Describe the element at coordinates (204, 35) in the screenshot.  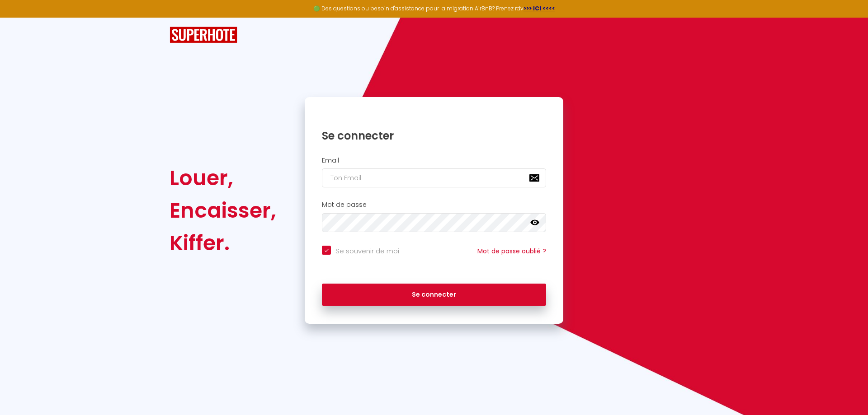
I see `img: SuperHote logo` at that location.